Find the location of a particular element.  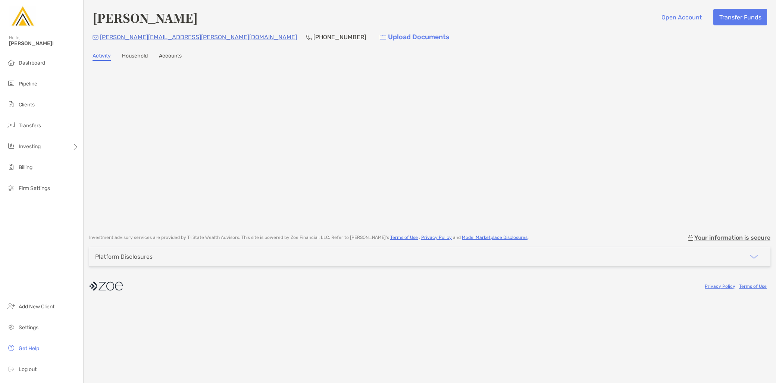

span: Log out is located at coordinates (28, 369).